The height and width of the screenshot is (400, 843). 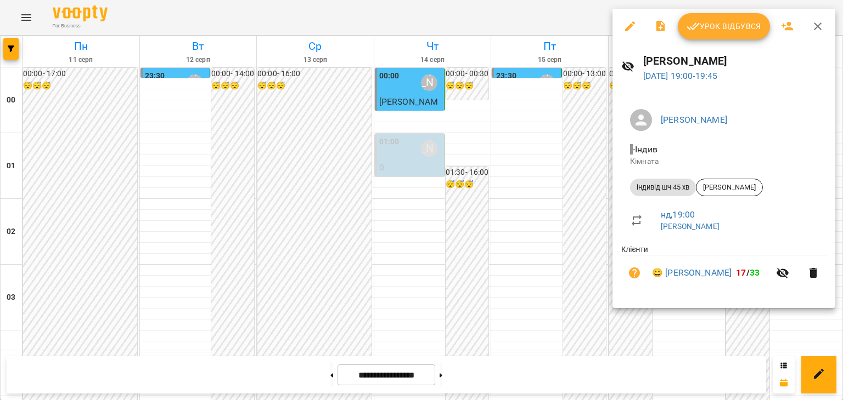 What do you see at coordinates (663, 188) in the screenshot?
I see `span: індивід шч 45 хв` at bounding box center [663, 188].